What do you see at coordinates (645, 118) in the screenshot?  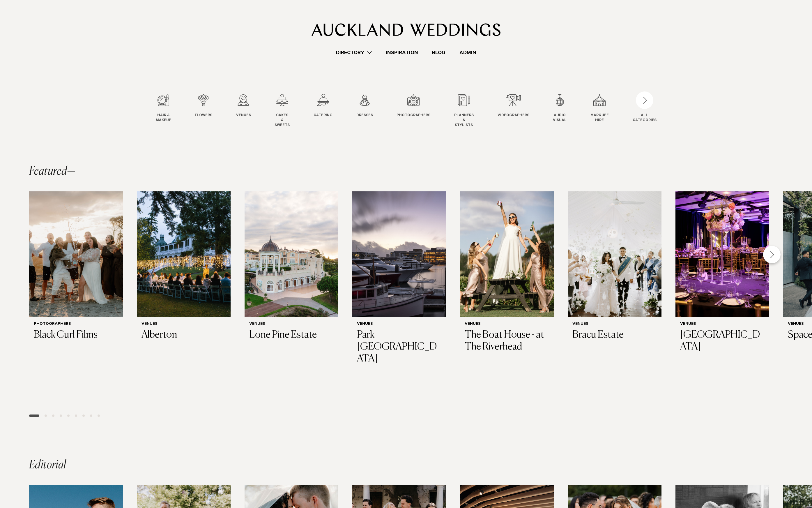 I see `div: ALL CATEGORIES` at bounding box center [645, 118].